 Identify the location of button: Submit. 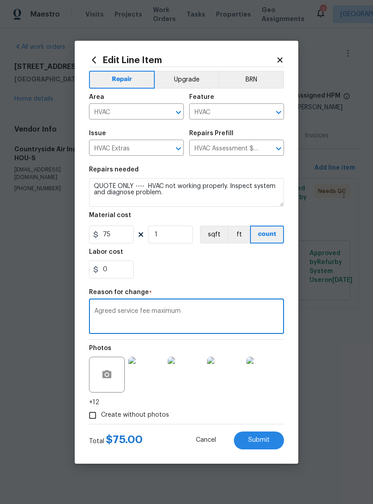
(259, 441).